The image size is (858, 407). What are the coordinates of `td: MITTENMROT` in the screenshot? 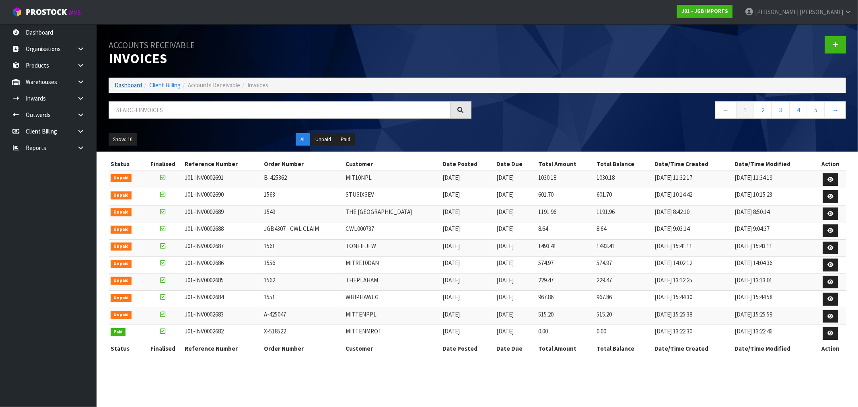 It's located at (392, 333).